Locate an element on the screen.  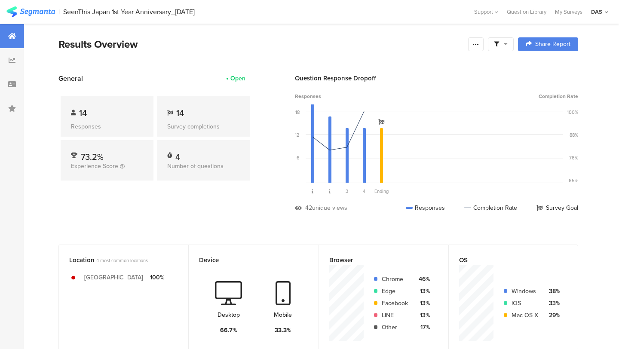
span: General is located at coordinates (70, 78).